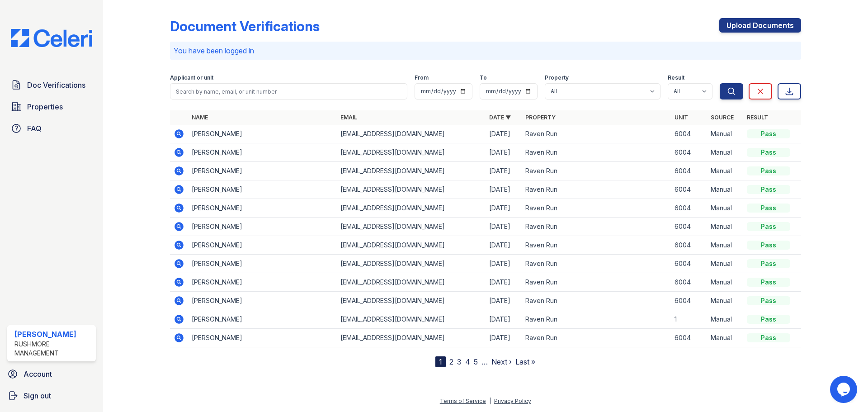 The image size is (868, 412). What do you see at coordinates (52, 85) in the screenshot?
I see `a: Doc Verifications` at bounding box center [52, 85].